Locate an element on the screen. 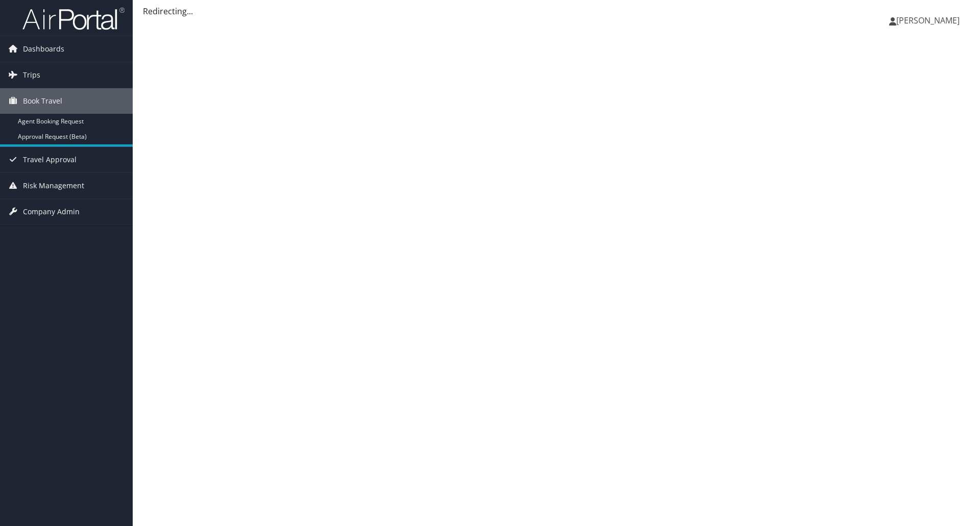 Image resolution: width=980 pixels, height=526 pixels. div: Redirecting... is located at coordinates (556, 11).